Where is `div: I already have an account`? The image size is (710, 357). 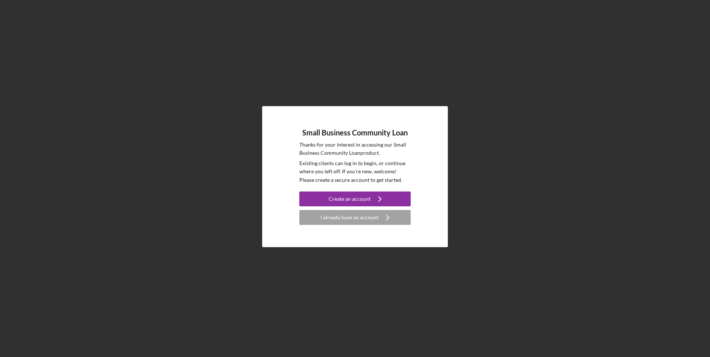
div: I already have an account is located at coordinates (349, 218).